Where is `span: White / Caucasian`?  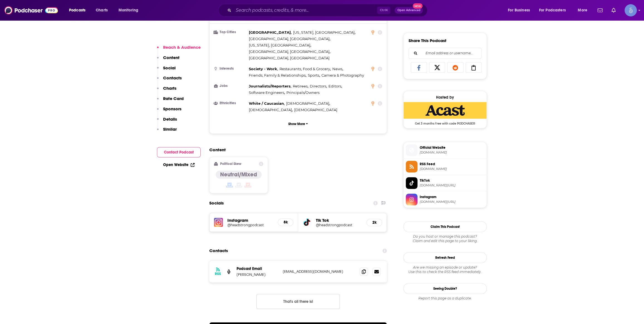
span: White / Caucasian is located at coordinates (267, 103).